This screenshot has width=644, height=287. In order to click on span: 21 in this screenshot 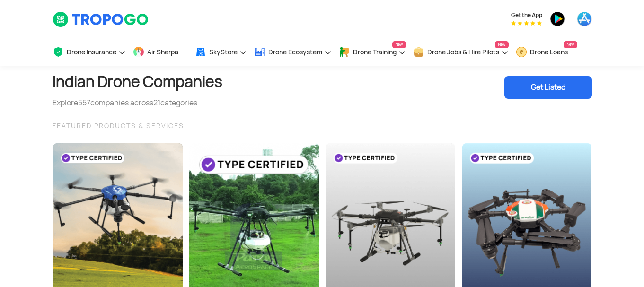, I will do `click(157, 103)`.